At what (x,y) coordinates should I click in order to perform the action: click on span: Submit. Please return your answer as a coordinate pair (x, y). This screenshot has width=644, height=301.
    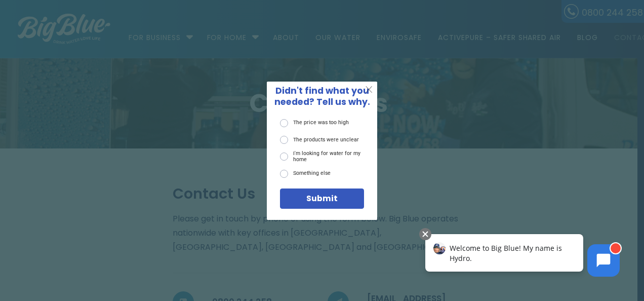
    Looking at the image, I should click on (322, 198).